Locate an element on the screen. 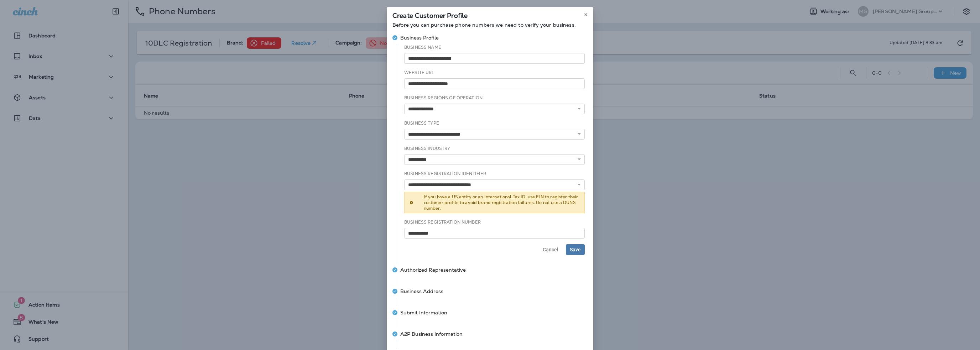 This screenshot has width=980, height=350. span: Business Address is located at coordinates (421, 291).